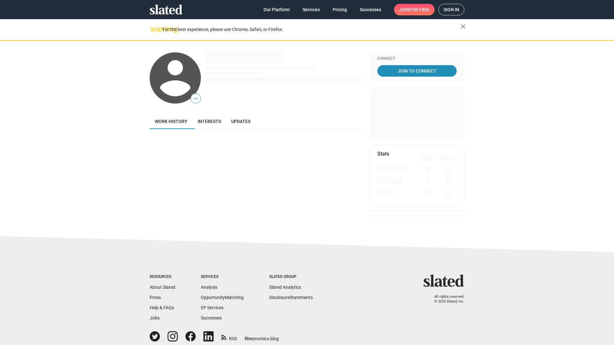  Describe the element at coordinates (285, 287) in the screenshot. I see `a: Slated Analytics` at that location.